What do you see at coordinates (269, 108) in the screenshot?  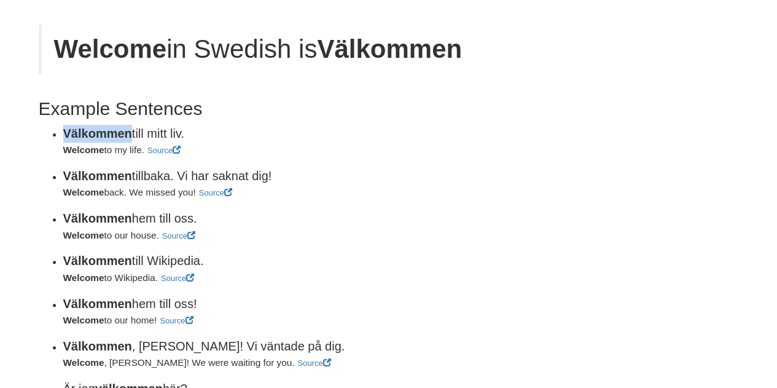 I see `h2: Example Sentences` at bounding box center [269, 108].